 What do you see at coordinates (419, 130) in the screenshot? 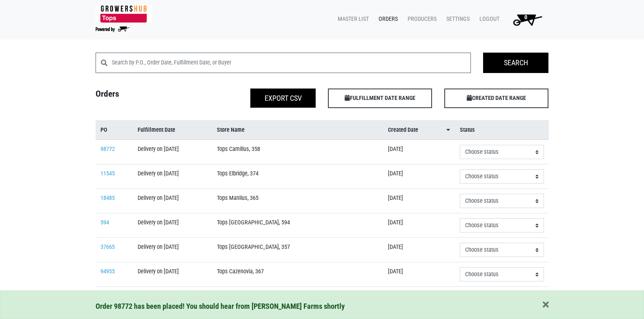
I see `a: Created Date` at bounding box center [419, 130].